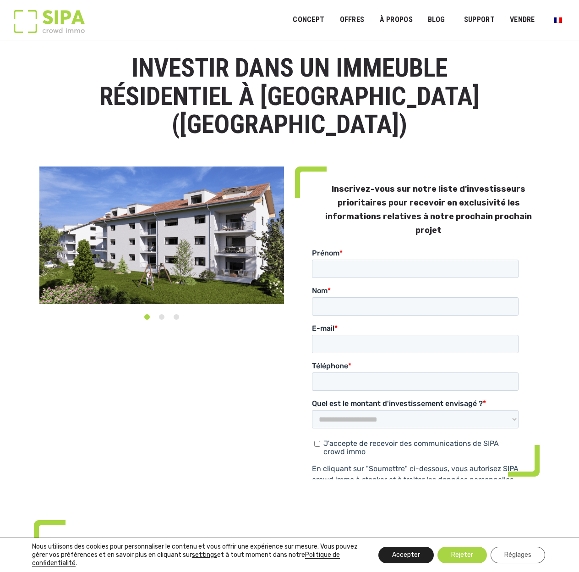 This screenshot has height=572, width=579. Describe the element at coordinates (352, 20) in the screenshot. I see `a: OFFRES` at that location.